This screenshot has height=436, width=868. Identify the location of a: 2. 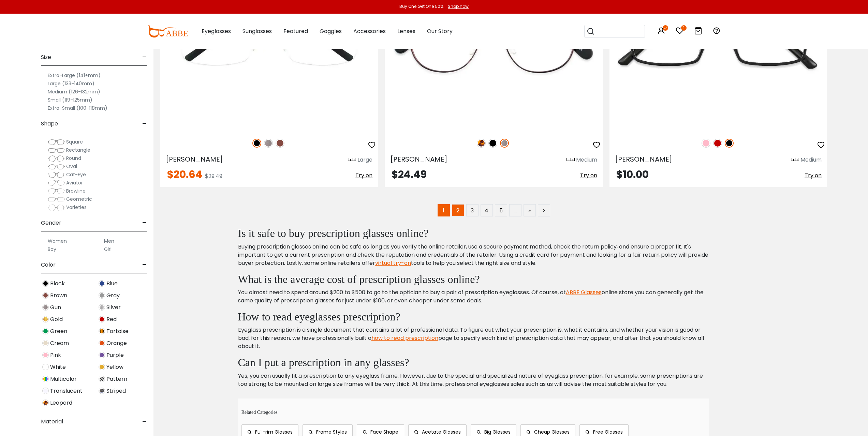
(458, 211).